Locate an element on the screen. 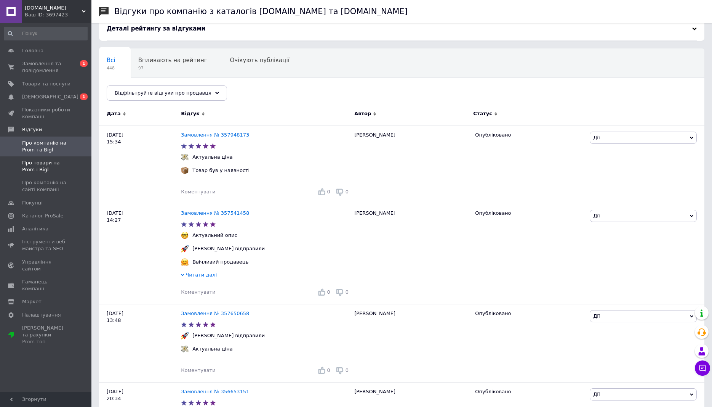  span: Налаштування is located at coordinates (42, 315).